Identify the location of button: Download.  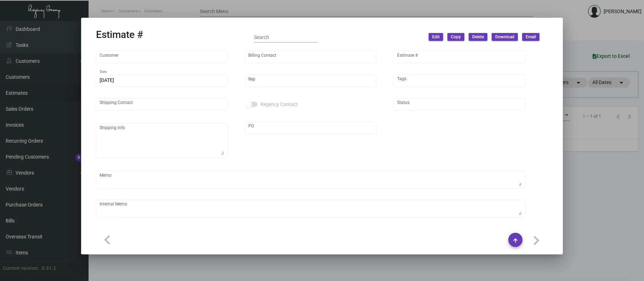
(505, 37).